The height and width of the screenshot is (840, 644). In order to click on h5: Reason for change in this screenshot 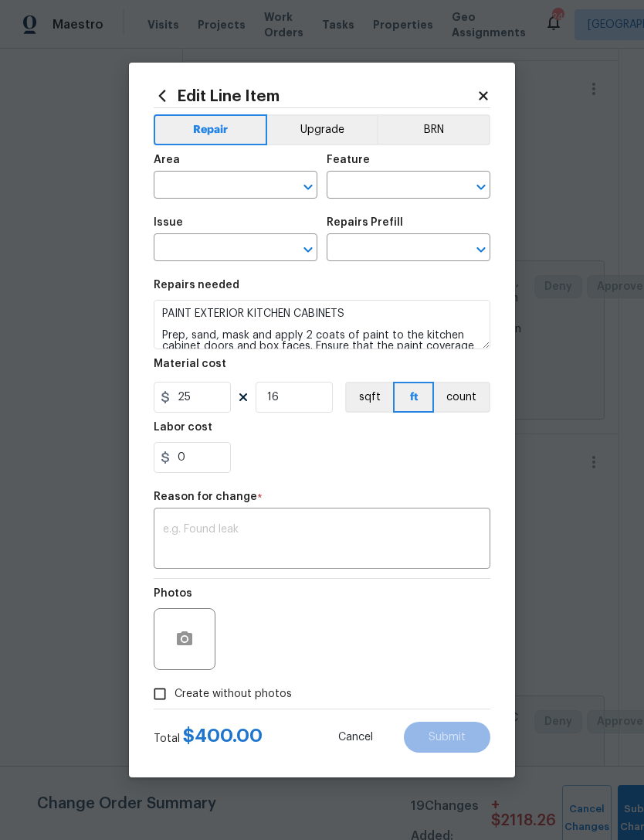, I will do `click(205, 497)`.